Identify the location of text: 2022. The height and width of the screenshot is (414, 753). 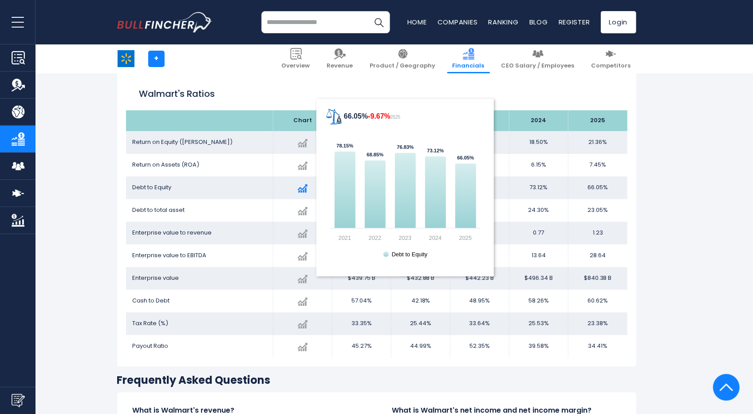
(375, 237).